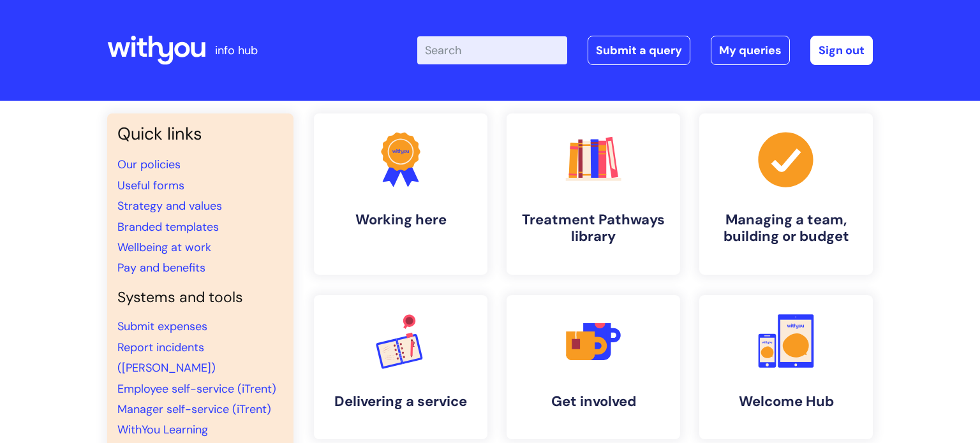 Image resolution: width=980 pixels, height=443 pixels. What do you see at coordinates (400, 194) in the screenshot?
I see `a: Working here` at bounding box center [400, 194].